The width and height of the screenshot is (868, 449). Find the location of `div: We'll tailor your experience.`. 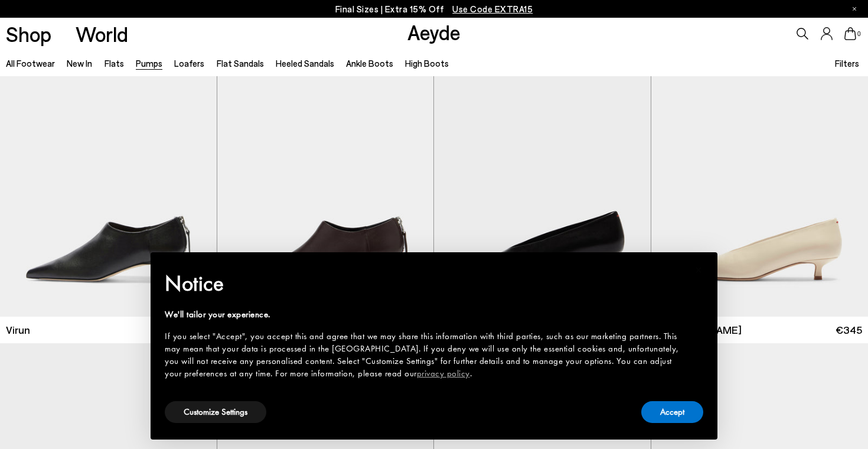

div: We'll tailor your experience. is located at coordinates (425, 314).